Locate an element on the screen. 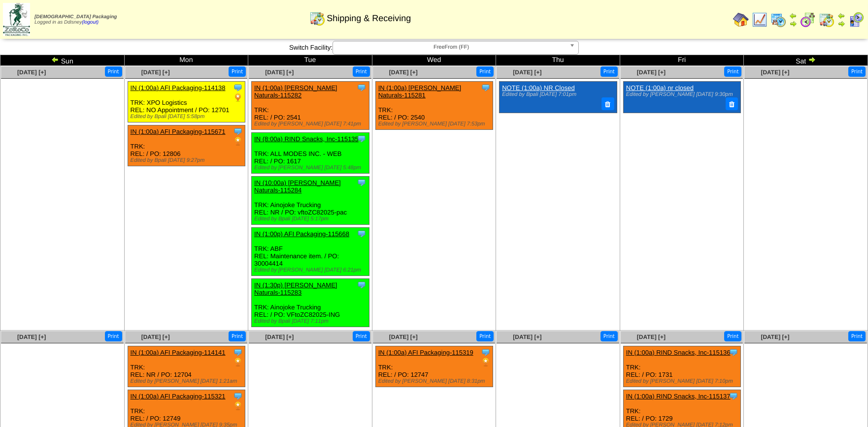 The width and height of the screenshot is (868, 427). a: IN (8:00a) RIND Snacks, Inc-115135 is located at coordinates (306, 139).